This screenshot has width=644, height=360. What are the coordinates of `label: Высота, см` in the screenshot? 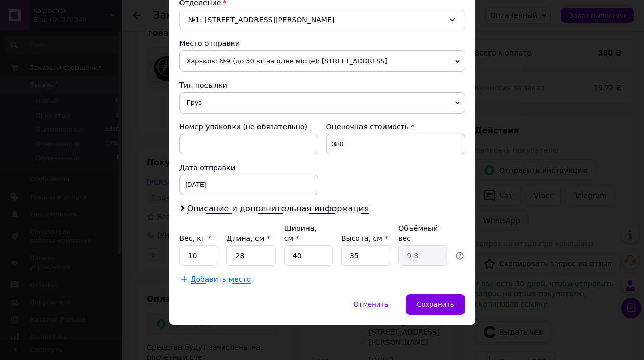 It's located at (364, 238).